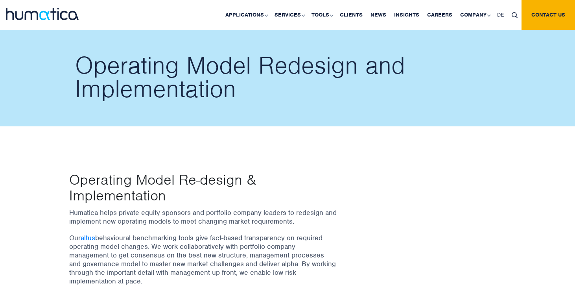 The image size is (575, 287). I want to click on a: altus, so click(88, 238).